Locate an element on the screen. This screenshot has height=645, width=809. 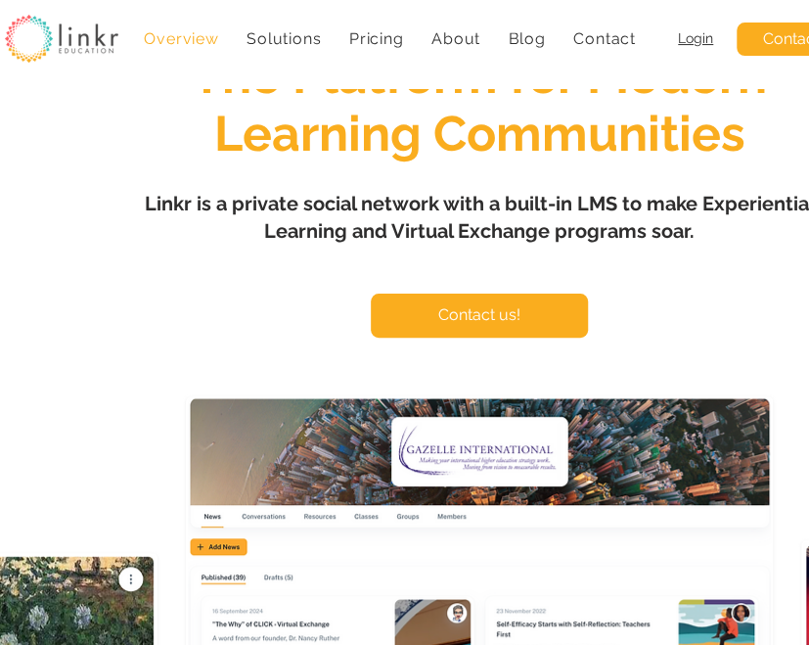
a: Login is located at coordinates (696, 38).